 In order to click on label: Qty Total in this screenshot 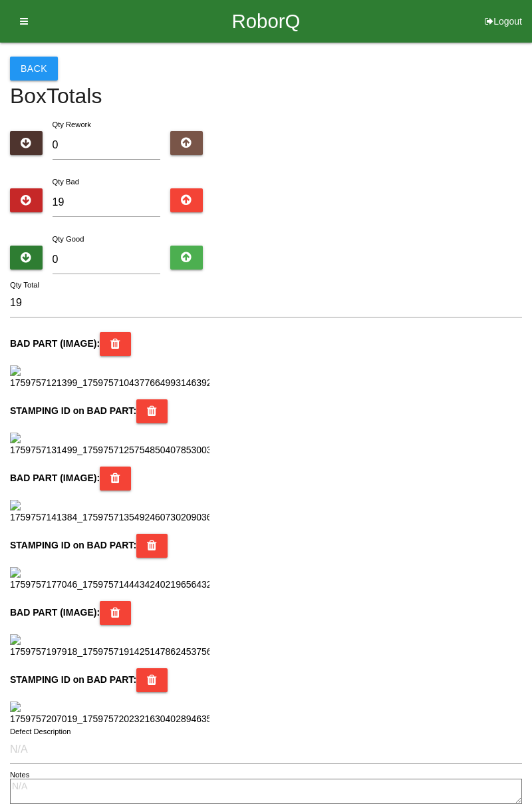, I will do `click(25, 285)`.